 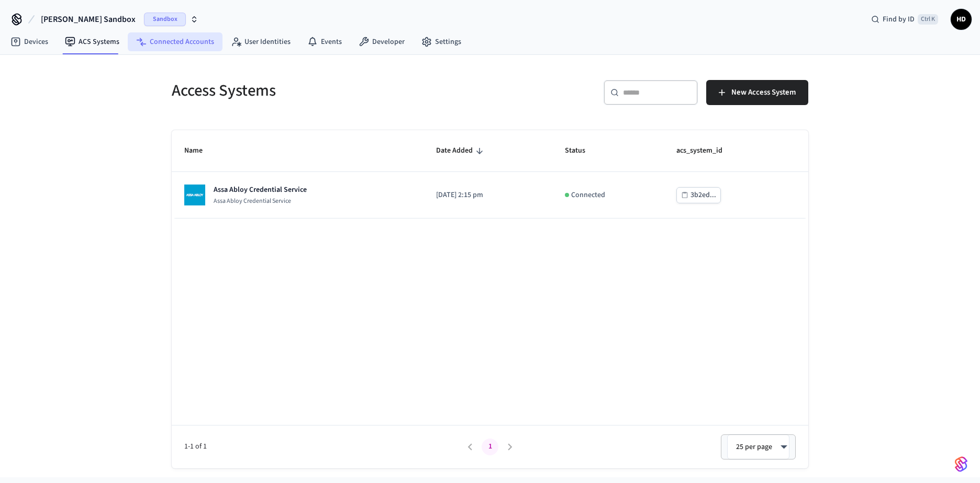 What do you see at coordinates (29, 42) in the screenshot?
I see `a: Devices` at bounding box center [29, 42].